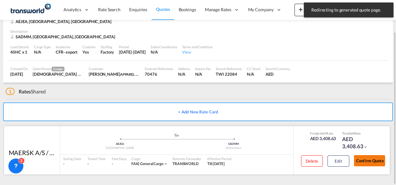  Describe the element at coordinates (309, 9) in the screenshot. I see `span: New` at that location.